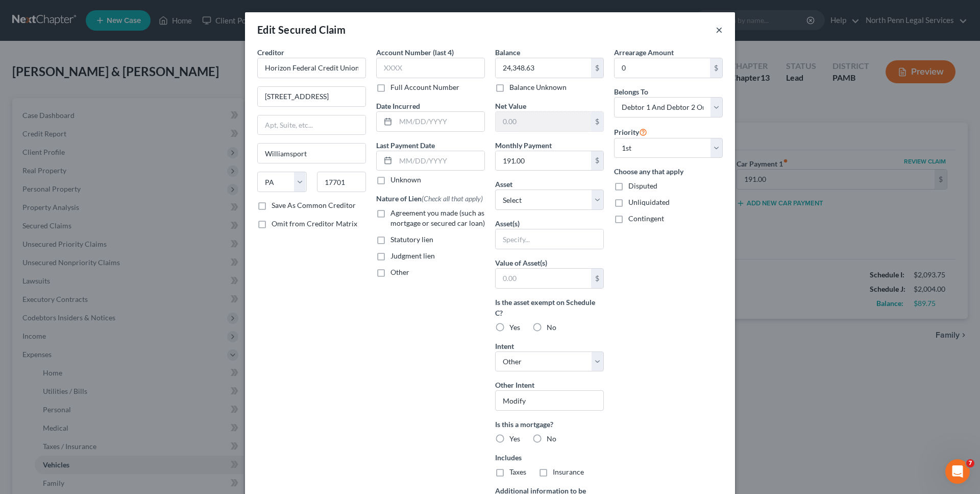  What do you see at coordinates (511, 106) in the screenshot?
I see `label: Net Value` at bounding box center [511, 106].